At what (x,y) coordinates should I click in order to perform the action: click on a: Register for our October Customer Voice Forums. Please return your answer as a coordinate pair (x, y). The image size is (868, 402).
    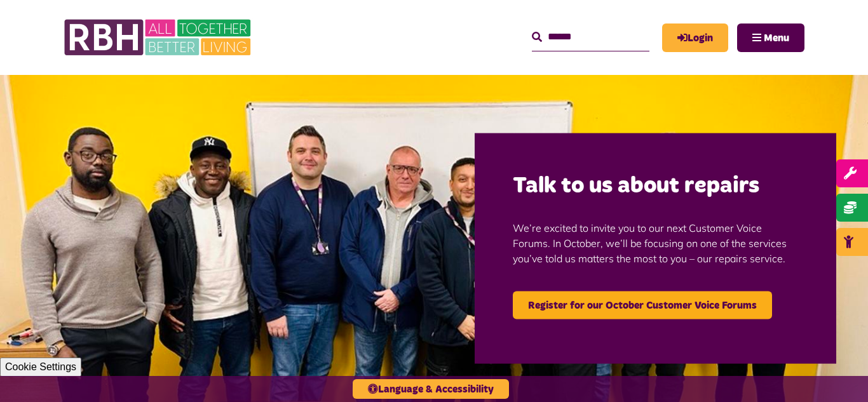
    Looking at the image, I should click on (642, 305).